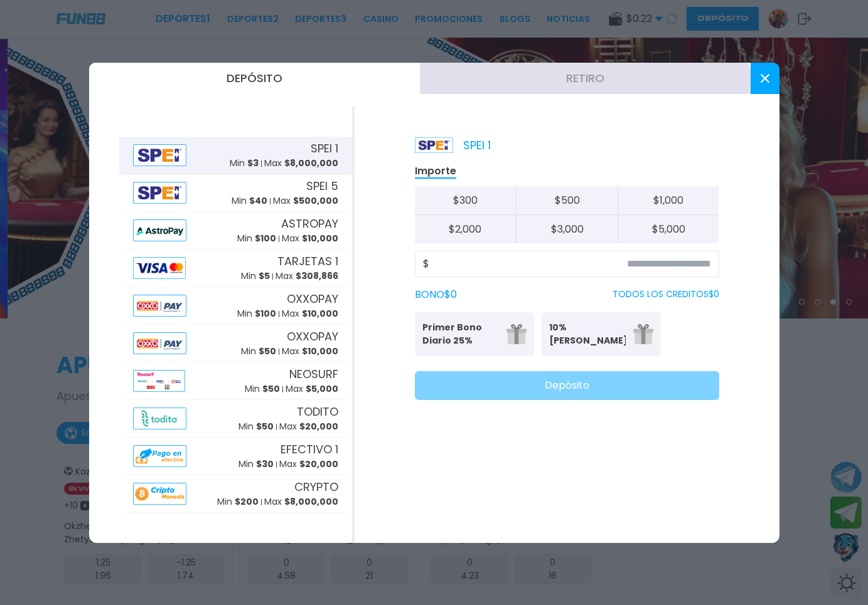 This screenshot has height=605, width=868. Describe the element at coordinates (235, 269) in the screenshot. I see `button: AlipayTARJETAS 1Min $5Max $308,866` at that location.